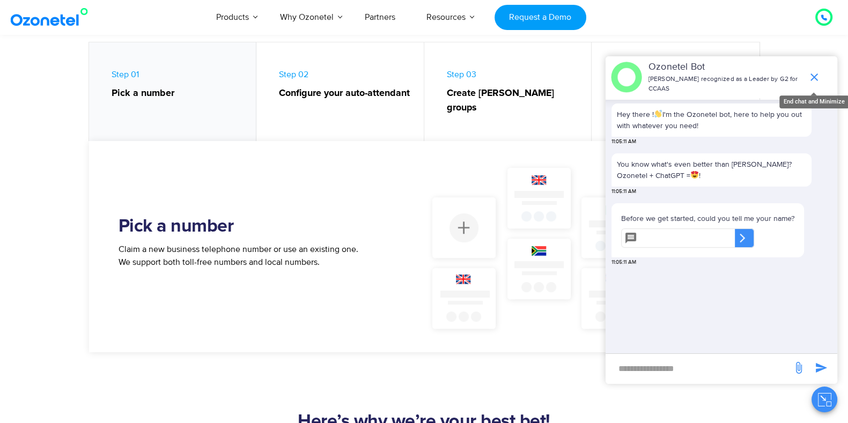 This screenshot has height=423, width=848. What do you see at coordinates (699, 369) in the screenshot?
I see `div: new-msg-input` at bounding box center [699, 369].